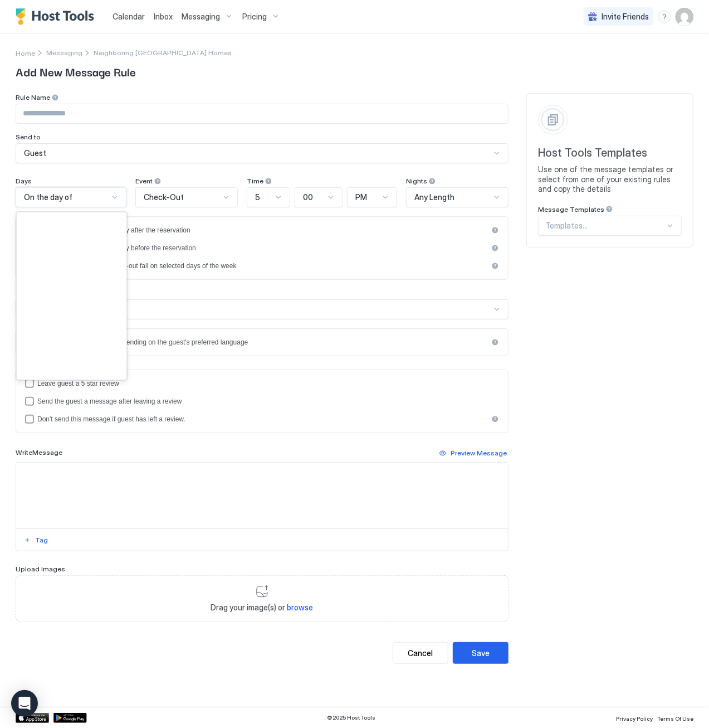 This screenshot has height=728, width=709. What do you see at coordinates (257, 197) in the screenshot?
I see `span: 5` at bounding box center [257, 197].